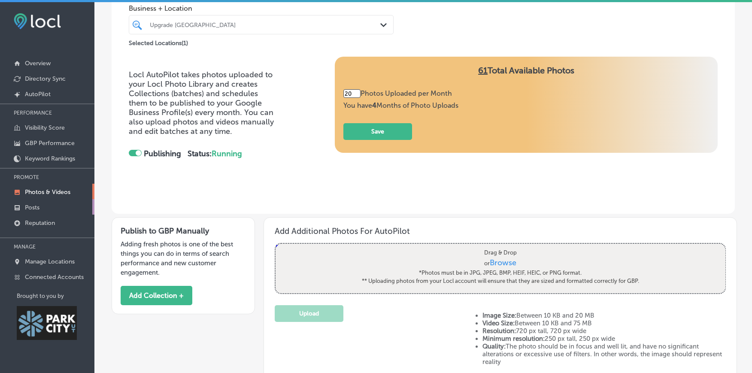 Image resolution: width=752 pixels, height=373 pixels. Describe the element at coordinates (32, 207) in the screenshot. I see `p: Posts` at that location.